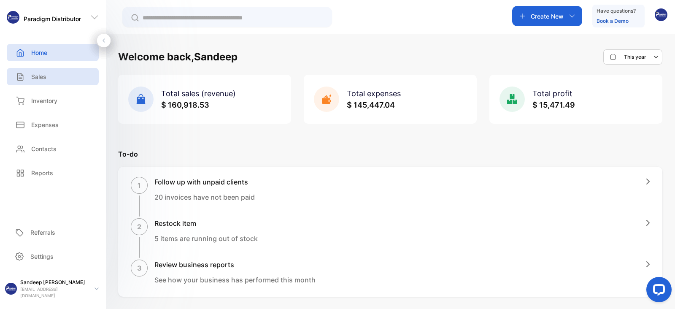 The height and width of the screenshot is (309, 675). I want to click on h1: Follow up with unpaid clients, so click(205, 182).